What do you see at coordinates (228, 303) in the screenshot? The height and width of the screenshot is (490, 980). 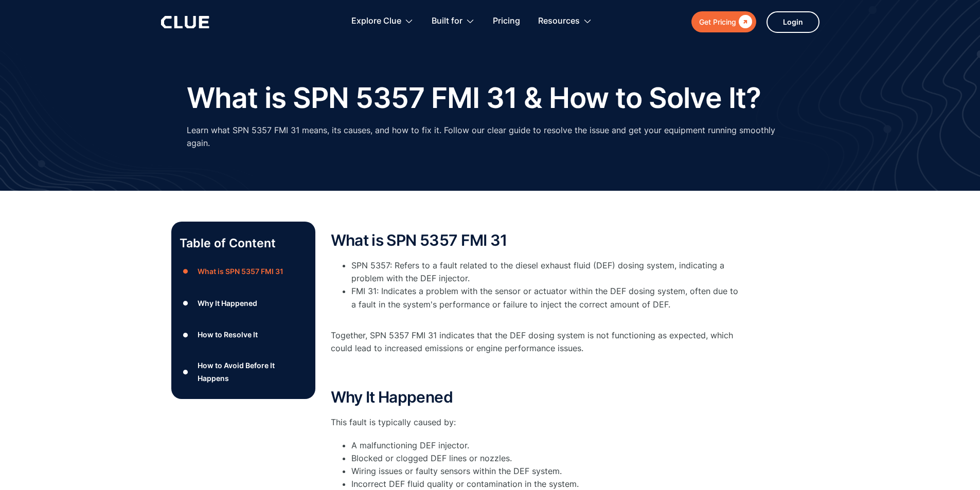 I see `div: Why It Happened` at bounding box center [228, 303].